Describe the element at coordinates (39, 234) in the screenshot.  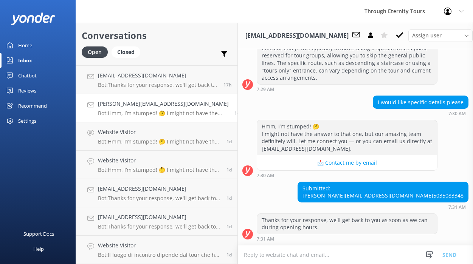
I see `div: Support Docs` at that location.